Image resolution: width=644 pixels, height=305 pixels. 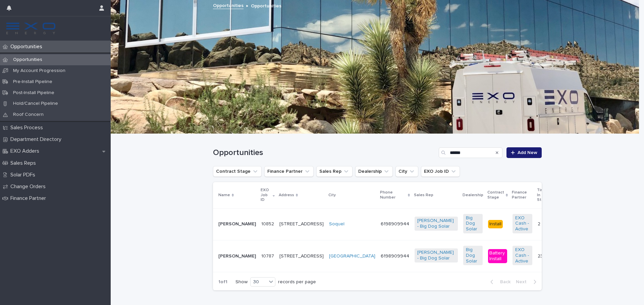 I want to click on p: Post-Install Pipeline, so click(x=34, y=93).